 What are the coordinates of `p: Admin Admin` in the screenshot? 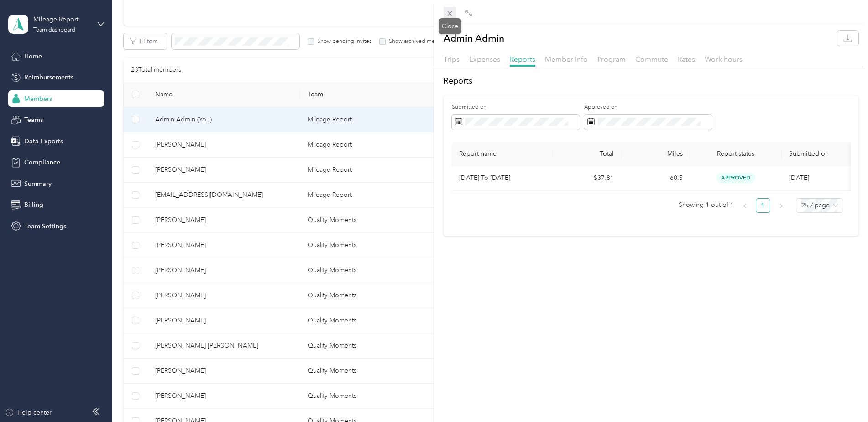 It's located at (474, 38).